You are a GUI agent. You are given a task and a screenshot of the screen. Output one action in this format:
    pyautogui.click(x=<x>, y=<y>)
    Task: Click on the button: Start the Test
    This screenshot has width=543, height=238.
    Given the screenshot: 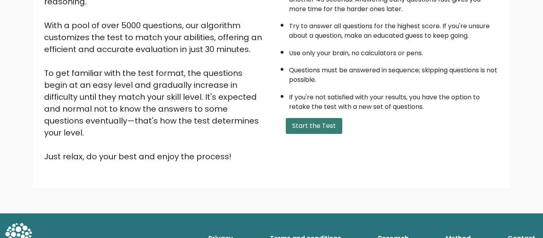 What is the action you would take?
    pyautogui.click(x=314, y=126)
    